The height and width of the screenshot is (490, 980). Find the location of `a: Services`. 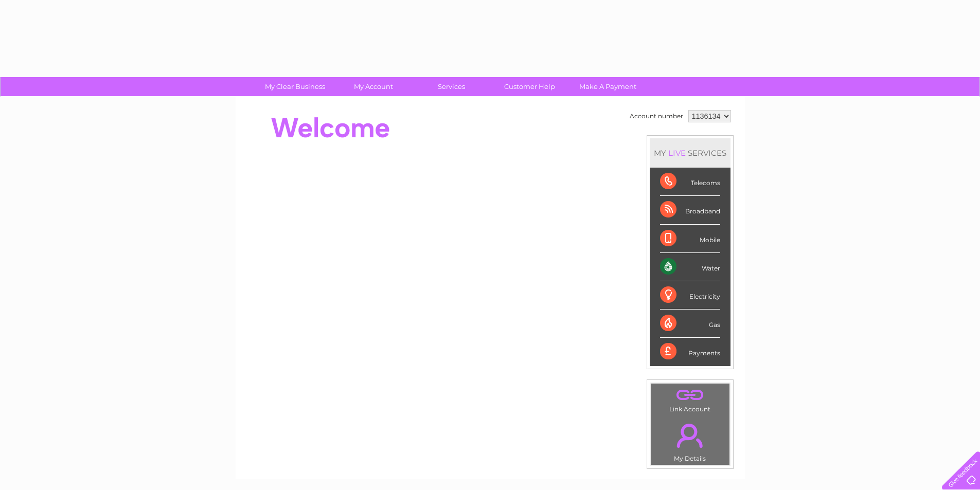

a: Services is located at coordinates (451, 86).